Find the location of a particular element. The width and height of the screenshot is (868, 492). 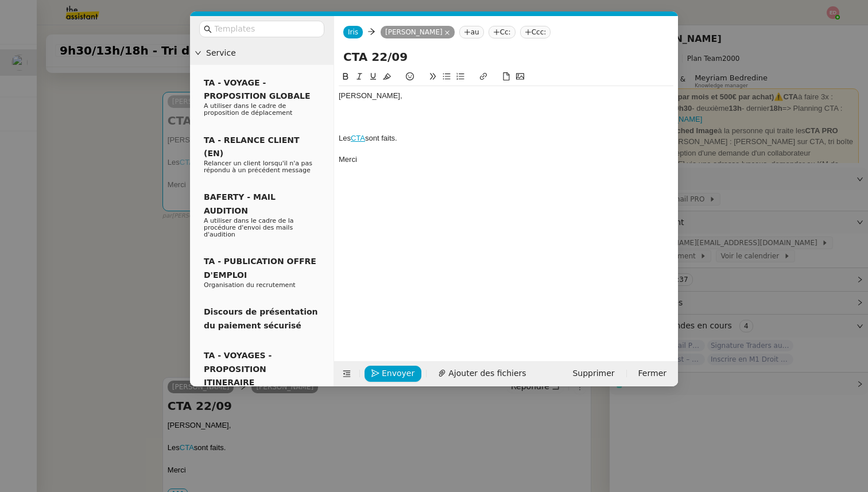

div: Merci is located at coordinates (506, 159).